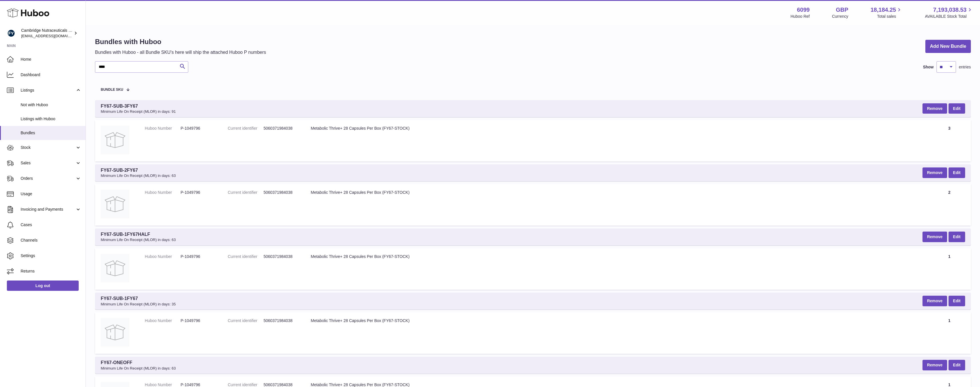 The image size is (980, 387). I want to click on strong: 6099, so click(803, 9).